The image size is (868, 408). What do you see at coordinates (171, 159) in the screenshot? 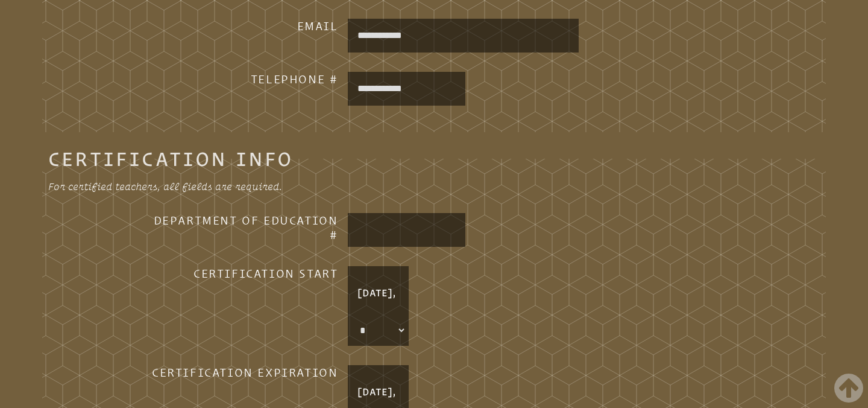
I see `legend: Certification Info` at bounding box center [171, 159].